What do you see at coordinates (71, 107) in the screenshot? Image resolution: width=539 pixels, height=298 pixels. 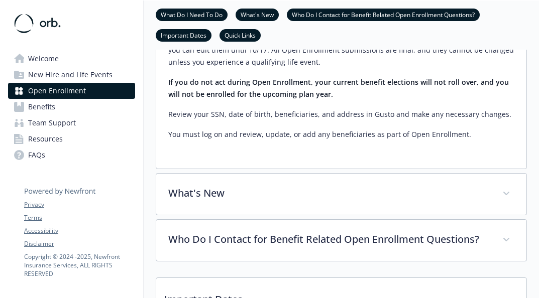 I see `a: Benefits` at bounding box center [71, 107].